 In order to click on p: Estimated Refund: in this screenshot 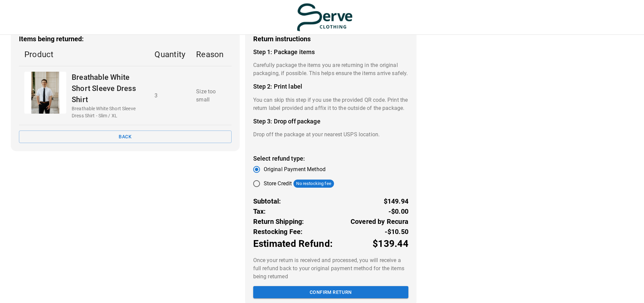, I will do `click(293, 244)`.